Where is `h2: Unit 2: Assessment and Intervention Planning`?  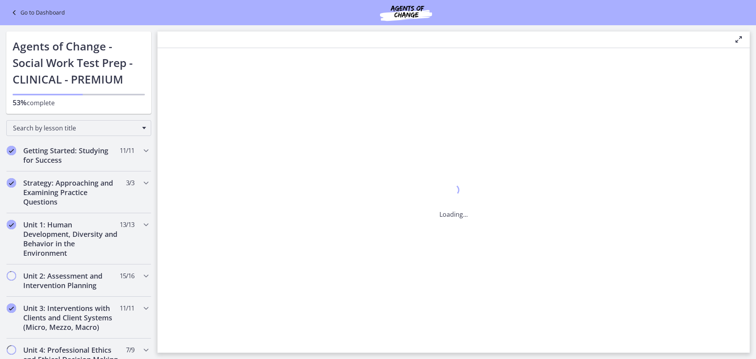
h2: Unit 2: Assessment and Intervention Planning is located at coordinates (71, 280).